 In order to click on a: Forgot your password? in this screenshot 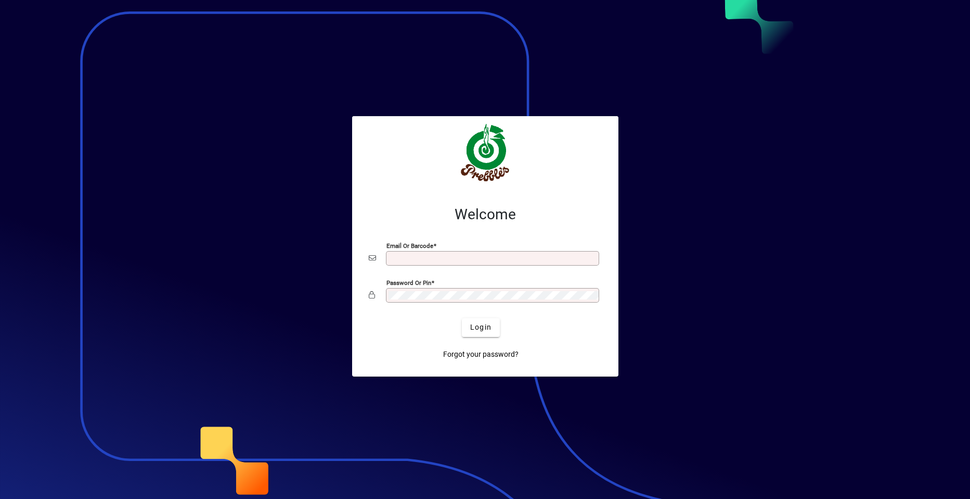, I will do `click(481, 354)`.